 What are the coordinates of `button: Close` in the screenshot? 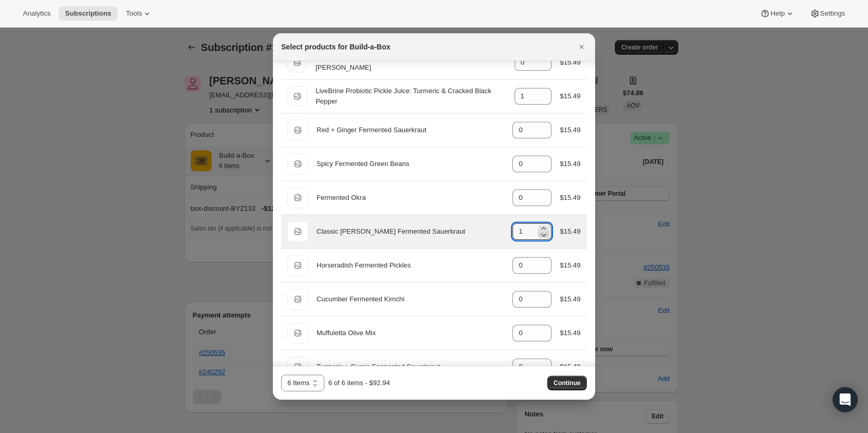 It's located at (582, 47).